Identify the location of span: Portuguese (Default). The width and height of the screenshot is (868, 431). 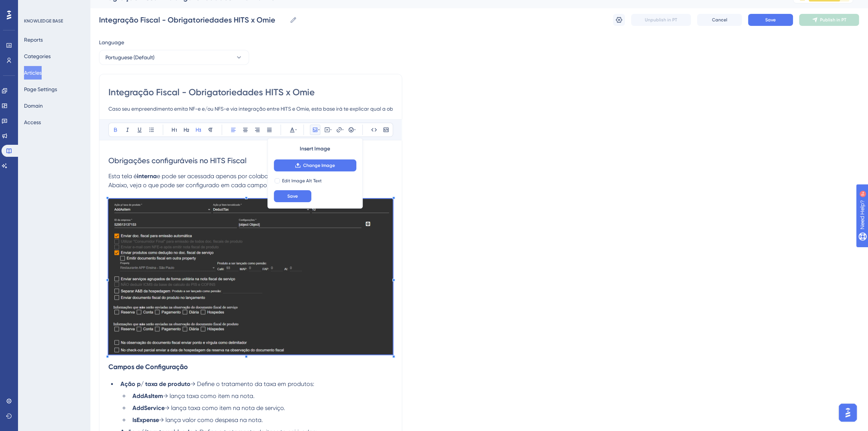
(130, 57).